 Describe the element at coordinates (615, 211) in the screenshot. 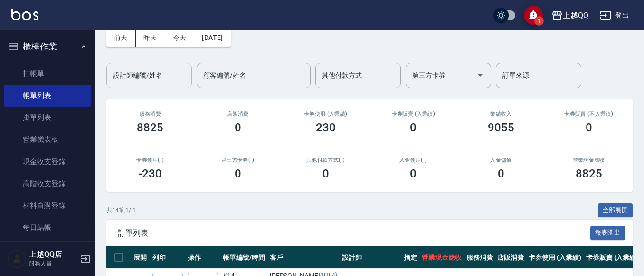

I see `button: 全部展開` at that location.